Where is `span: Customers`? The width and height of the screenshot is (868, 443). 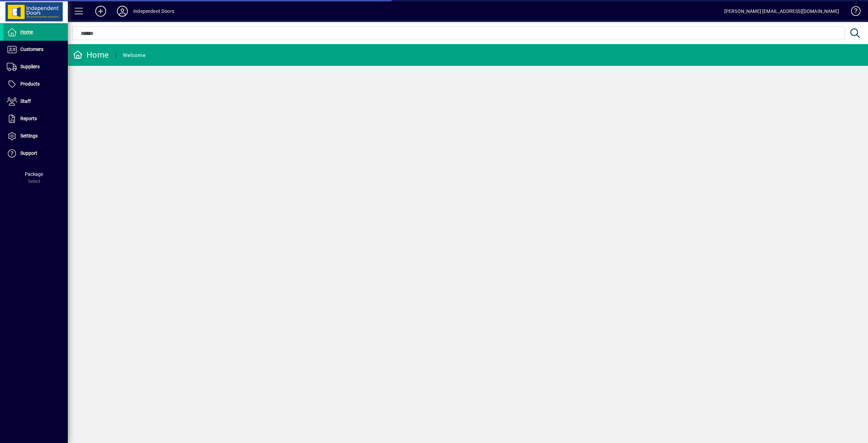
span: Customers is located at coordinates (32, 49).